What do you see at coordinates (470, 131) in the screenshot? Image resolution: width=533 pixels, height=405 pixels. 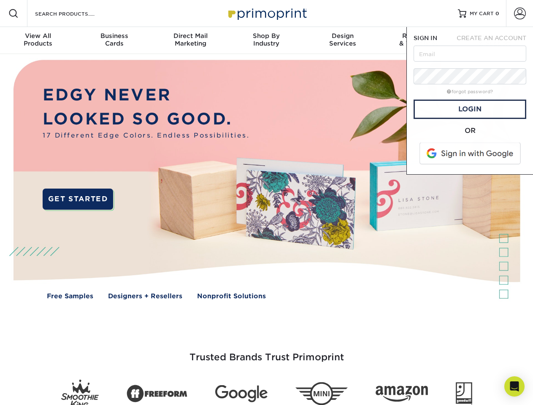 I see `div: OR` at bounding box center [470, 131].